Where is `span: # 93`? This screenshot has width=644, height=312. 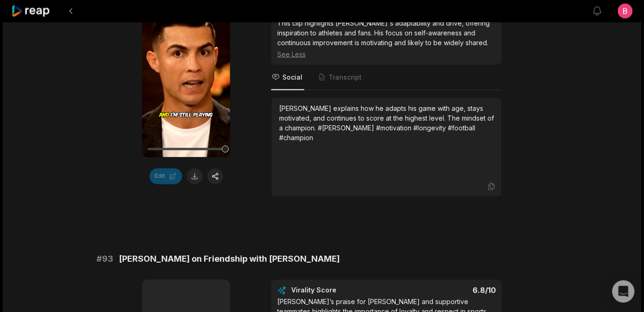
span: # 93 is located at coordinates (104, 259).